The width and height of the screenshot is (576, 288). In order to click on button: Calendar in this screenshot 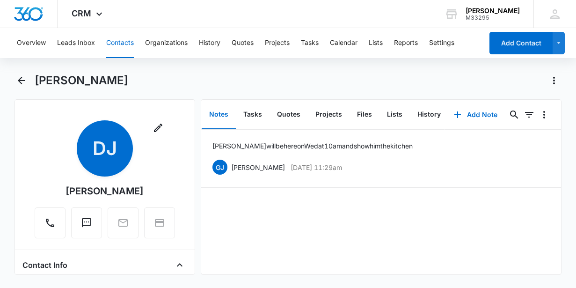, I will do `click(343, 43)`.